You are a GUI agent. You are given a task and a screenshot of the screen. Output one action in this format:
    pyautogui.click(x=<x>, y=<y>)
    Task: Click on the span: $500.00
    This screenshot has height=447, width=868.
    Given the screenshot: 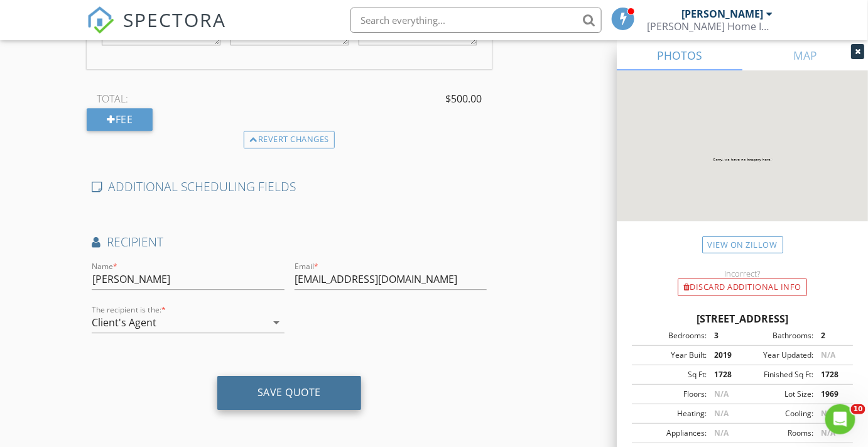 What is the action you would take?
    pyautogui.click(x=464, y=99)
    